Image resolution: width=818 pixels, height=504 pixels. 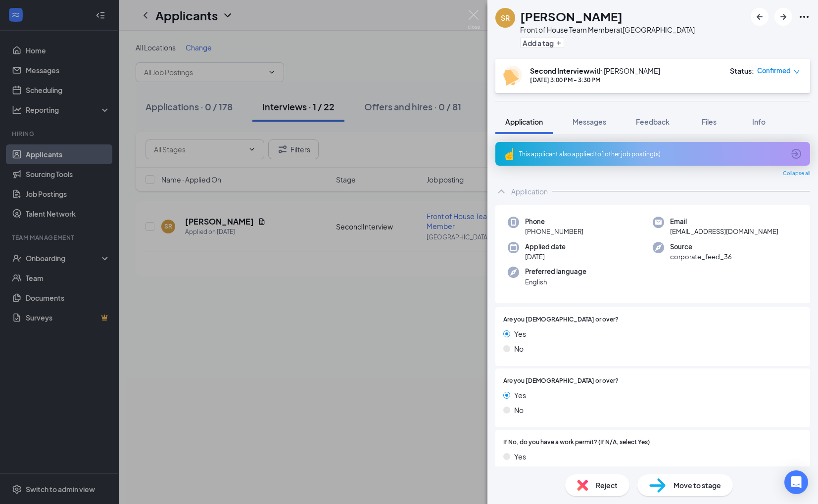 I want to click on span: Files, so click(x=709, y=122).